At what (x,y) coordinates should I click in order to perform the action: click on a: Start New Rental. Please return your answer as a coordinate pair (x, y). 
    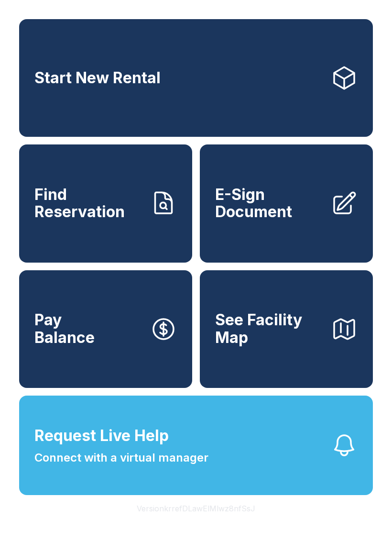
    Looking at the image, I should click on (196, 78).